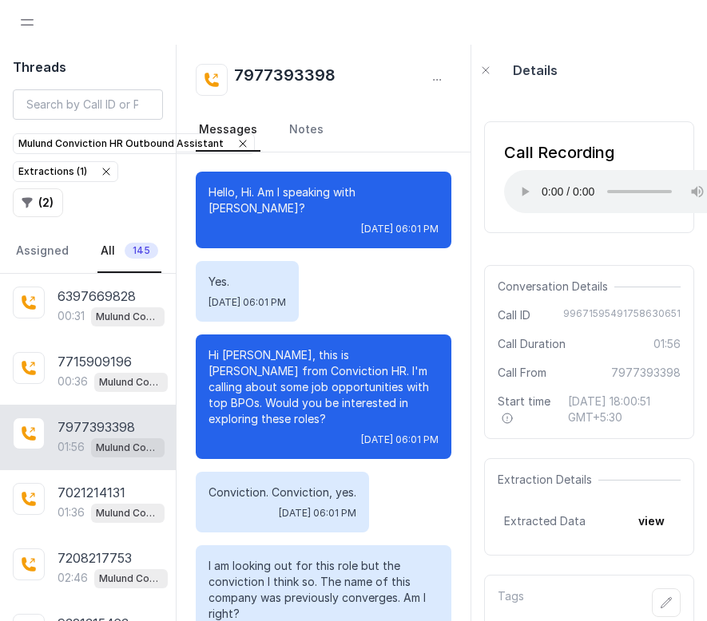 The image size is (707, 621). Describe the element at coordinates (306, 130) in the screenshot. I see `a: Notes` at that location.